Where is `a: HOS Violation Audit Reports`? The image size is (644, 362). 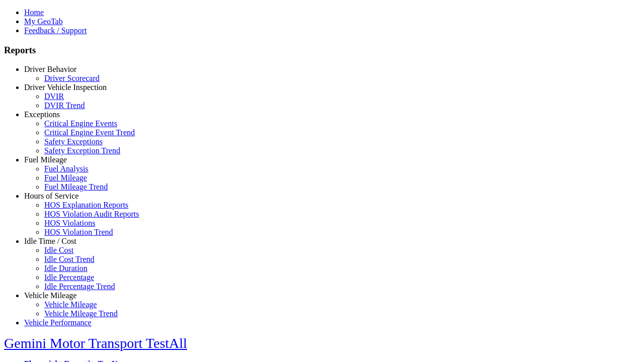 a: HOS Violation Audit Reports is located at coordinates (92, 214).